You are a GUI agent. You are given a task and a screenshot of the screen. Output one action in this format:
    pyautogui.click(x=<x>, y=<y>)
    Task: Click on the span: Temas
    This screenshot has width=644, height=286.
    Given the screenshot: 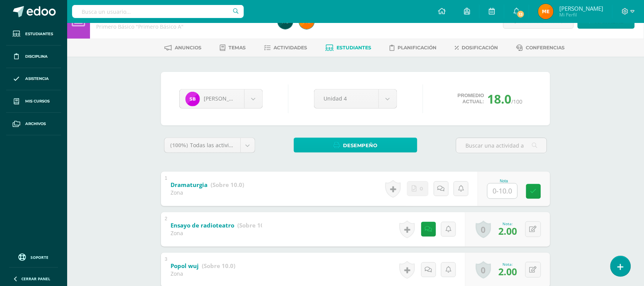 What is the action you would take?
    pyautogui.click(x=237, y=47)
    